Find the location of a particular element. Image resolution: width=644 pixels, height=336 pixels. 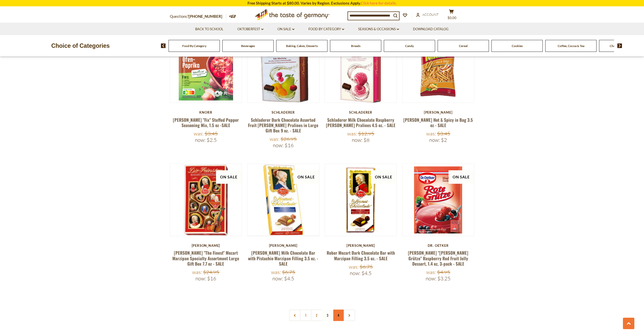

span: $24.95 is located at coordinates (211, 272).